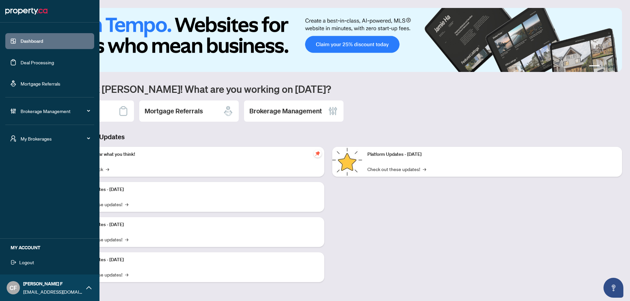 The width and height of the screenshot is (630, 301). I want to click on h2: Mortgage Referrals, so click(174, 111).